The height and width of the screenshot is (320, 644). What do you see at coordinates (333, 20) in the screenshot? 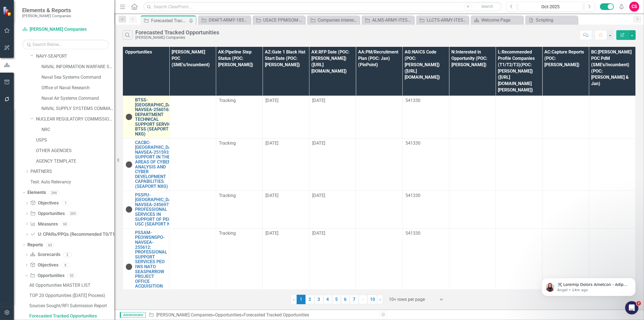
I see `a: Companies Interested Report` at bounding box center [333, 20].